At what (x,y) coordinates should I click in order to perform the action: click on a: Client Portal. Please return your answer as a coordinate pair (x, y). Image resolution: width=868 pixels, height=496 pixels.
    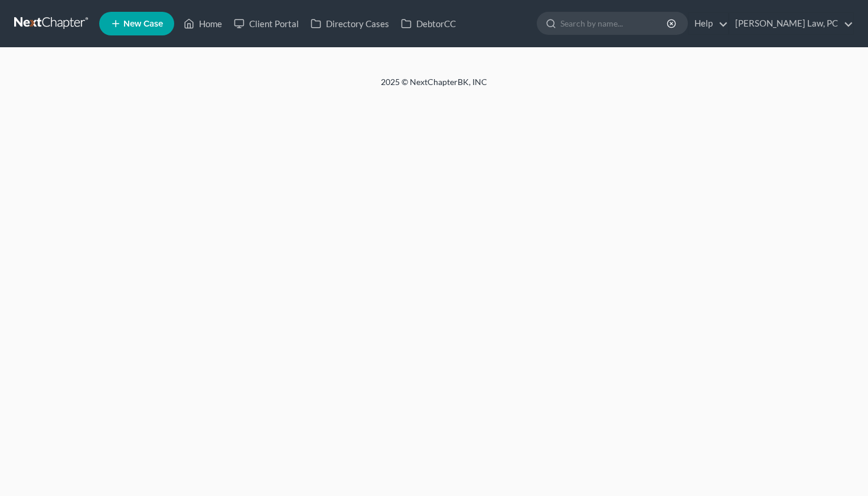
    Looking at the image, I should click on (266, 24).